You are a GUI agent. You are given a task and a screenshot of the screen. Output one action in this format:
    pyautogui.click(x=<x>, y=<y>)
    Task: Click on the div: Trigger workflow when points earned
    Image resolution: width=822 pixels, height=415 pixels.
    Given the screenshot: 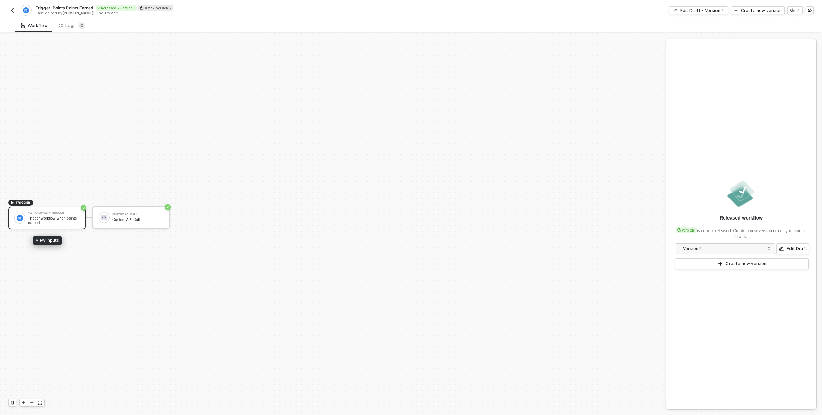 What is the action you would take?
    pyautogui.click(x=54, y=220)
    